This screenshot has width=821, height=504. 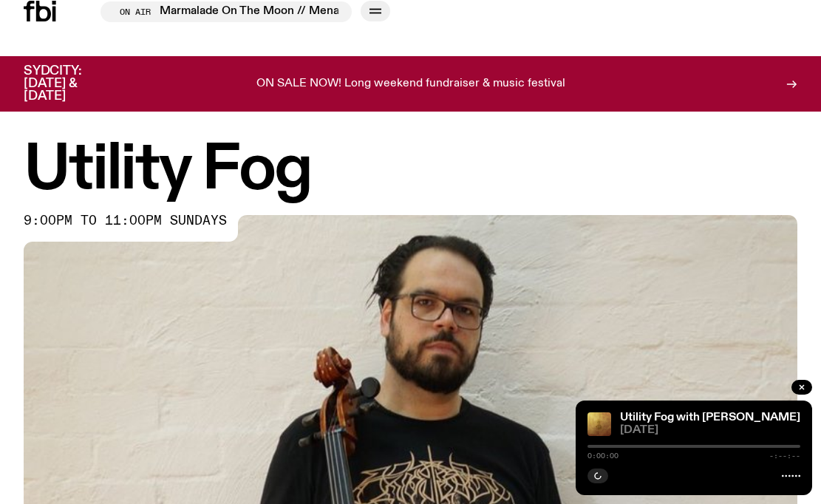 What do you see at coordinates (135, 11) in the screenshot?
I see `span: On Air` at bounding box center [135, 11].